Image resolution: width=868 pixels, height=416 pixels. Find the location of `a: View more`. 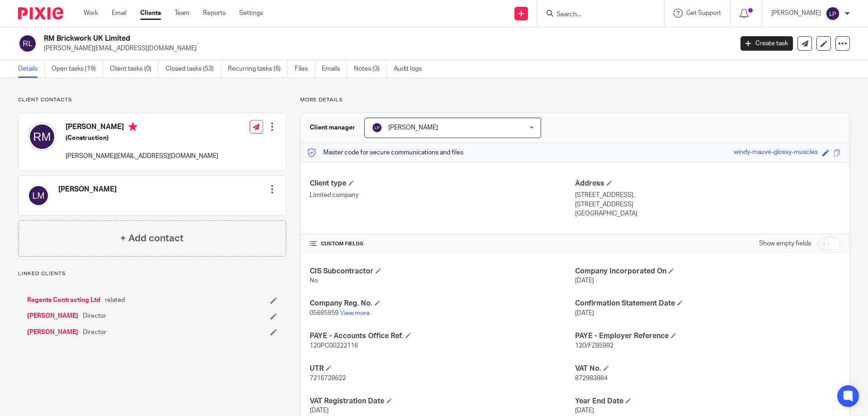

a: View more is located at coordinates (355, 313).